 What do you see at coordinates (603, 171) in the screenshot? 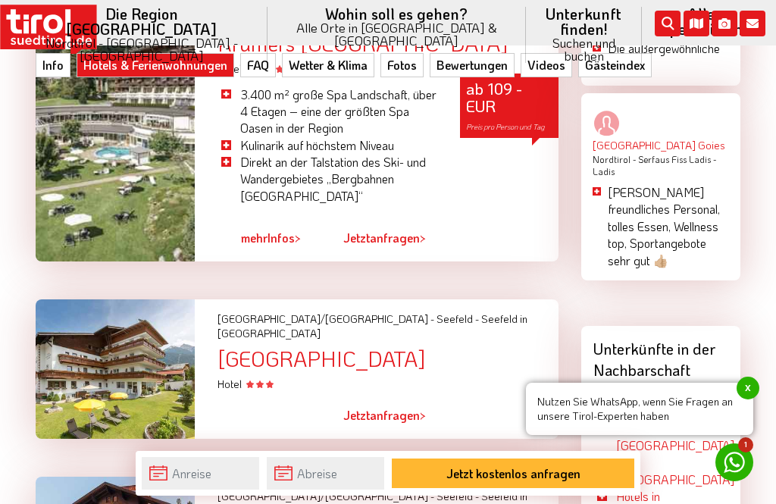
I see `span: Ladis` at bounding box center [603, 171].